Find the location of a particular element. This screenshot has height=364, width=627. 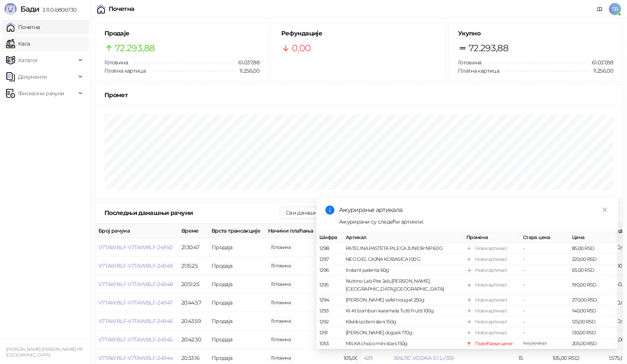

th: Број рачуна is located at coordinates (137, 231).